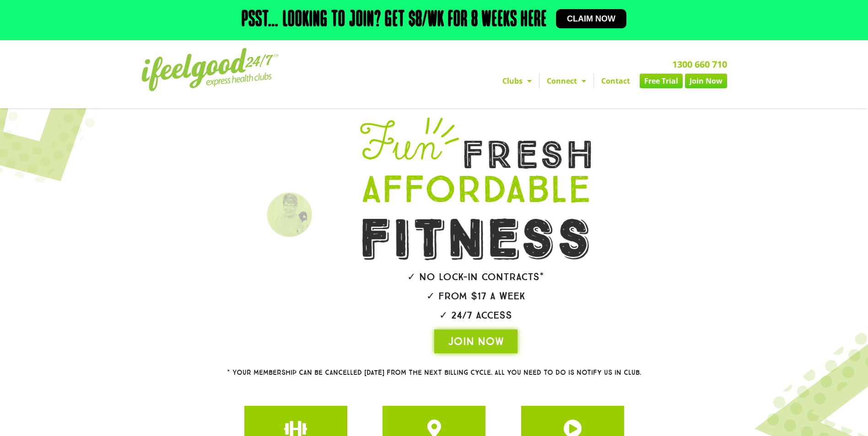  Describe the element at coordinates (393, 20) in the screenshot. I see `h2: Psst… Looking to join? Get $8/wk for 8 weeks here` at that location.